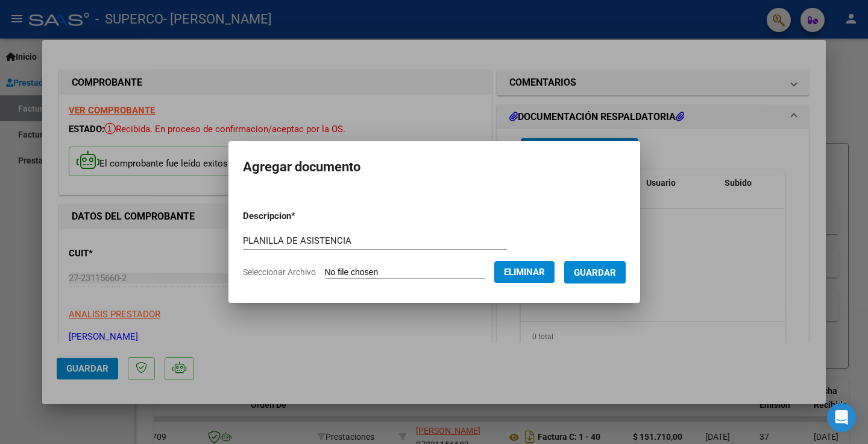 The height and width of the screenshot is (444, 868). What do you see at coordinates (279, 272) in the screenshot?
I see `span: Seleccionar Archivo` at bounding box center [279, 272].